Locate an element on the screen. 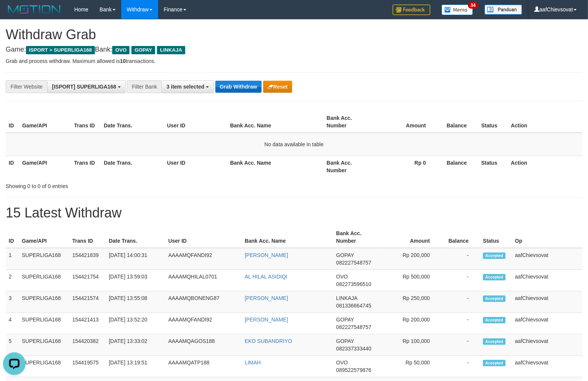 This screenshot has height=381, width=588. td: 2 is located at coordinates (12, 280).